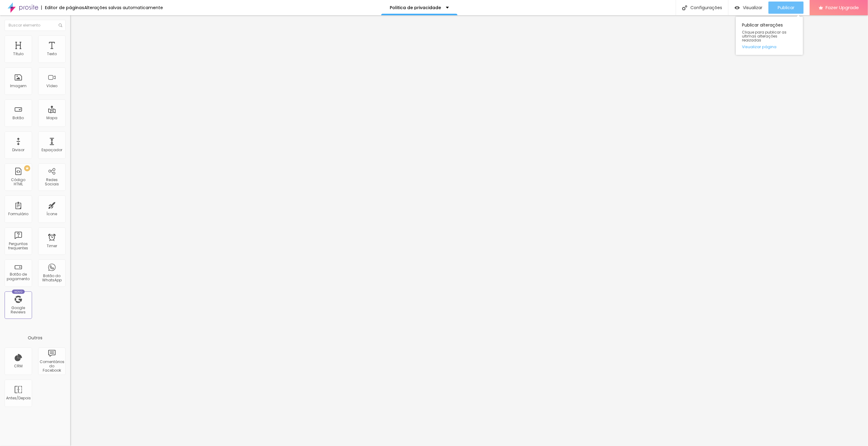 This screenshot has height=446, width=868. I want to click on div: Antes/Depois, so click(18, 399).